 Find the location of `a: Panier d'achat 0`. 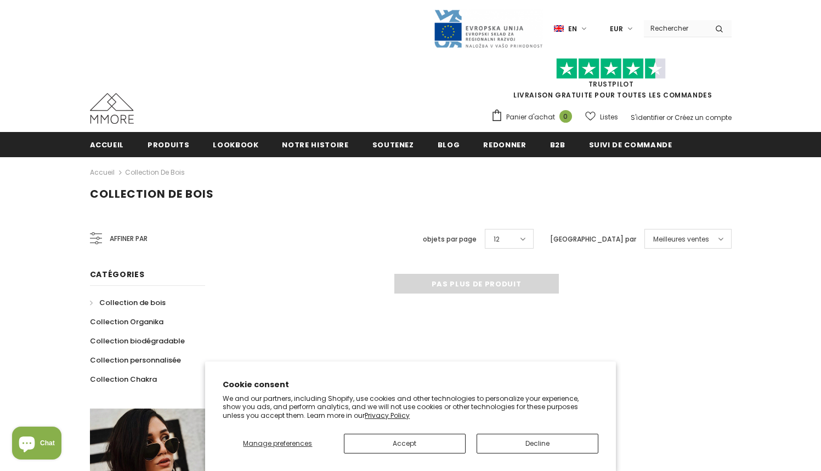

a: Panier d'achat 0 is located at coordinates (534, 117).